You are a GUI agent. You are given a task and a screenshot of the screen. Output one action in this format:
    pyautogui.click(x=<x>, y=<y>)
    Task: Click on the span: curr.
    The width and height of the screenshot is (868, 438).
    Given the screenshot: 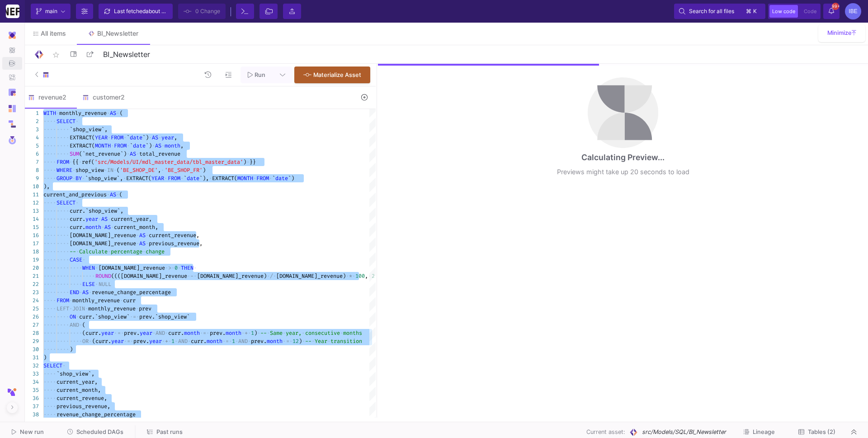 What is the action you would take?
    pyautogui.click(x=77, y=219)
    